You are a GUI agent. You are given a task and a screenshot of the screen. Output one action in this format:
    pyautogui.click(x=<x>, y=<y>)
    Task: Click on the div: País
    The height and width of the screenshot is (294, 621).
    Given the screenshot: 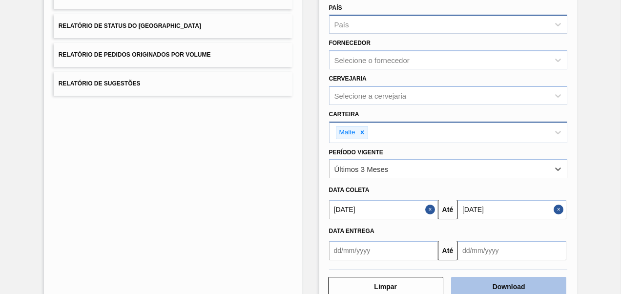 What is the action you would take?
    pyautogui.click(x=342, y=24)
    